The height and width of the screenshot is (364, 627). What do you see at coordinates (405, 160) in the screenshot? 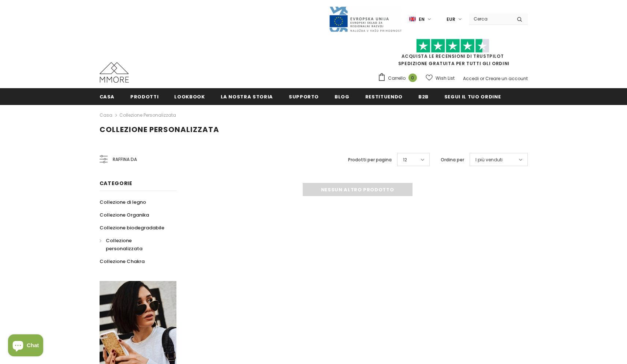
I see `span: 12` at bounding box center [405, 160].